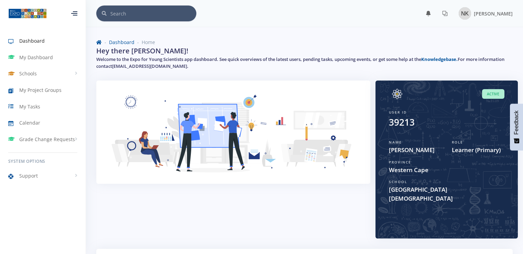 The image size is (523, 254). I want to click on span: Name, so click(395, 142).